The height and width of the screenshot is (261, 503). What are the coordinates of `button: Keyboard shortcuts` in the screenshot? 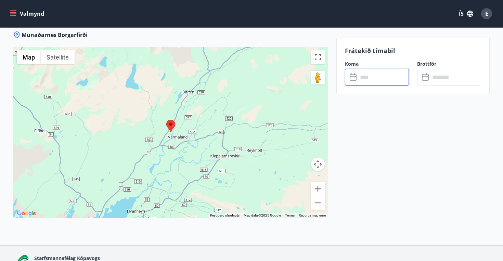 It's located at (225, 215).